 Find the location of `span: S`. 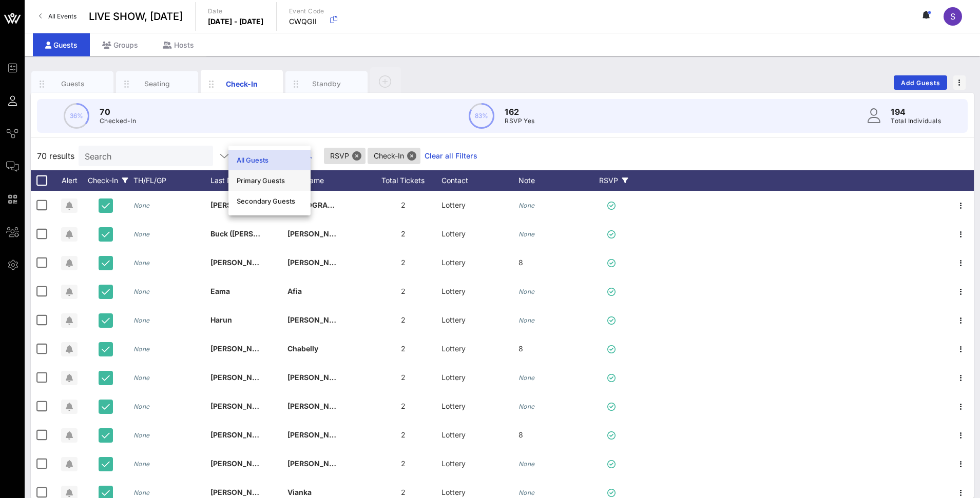

span: S is located at coordinates (952, 16).